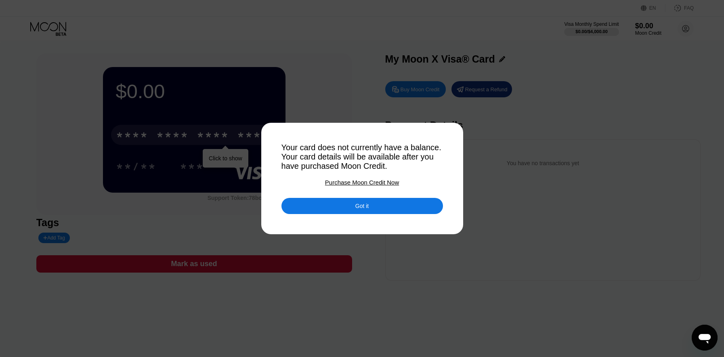  What do you see at coordinates (362, 206) in the screenshot?
I see `div: Got it` at bounding box center [362, 206].